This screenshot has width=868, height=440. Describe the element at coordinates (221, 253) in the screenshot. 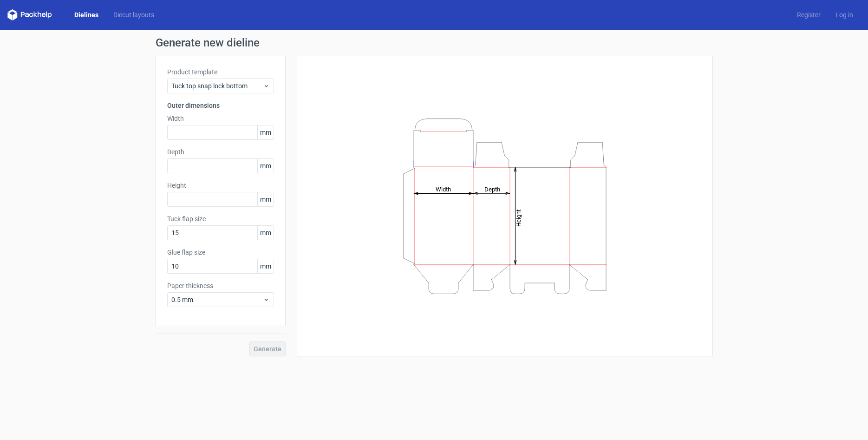

I see `label: Glue flap size` at that location.